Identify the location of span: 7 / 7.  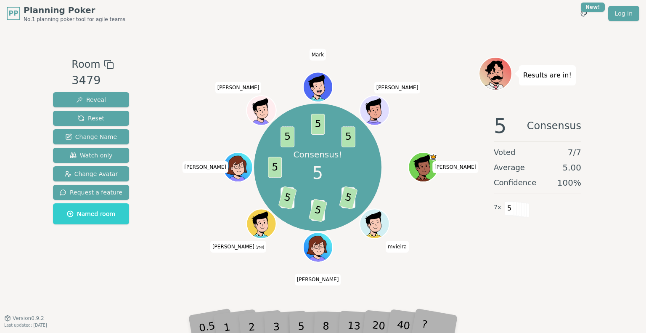
(574, 152).